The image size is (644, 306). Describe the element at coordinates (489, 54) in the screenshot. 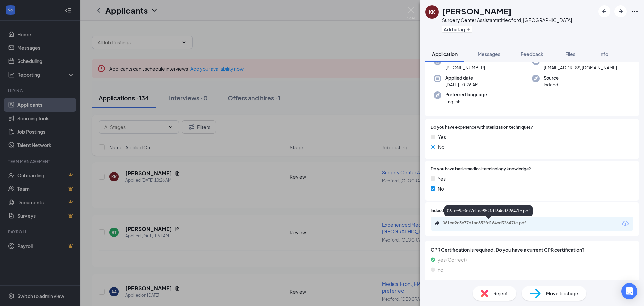

I see `span: Messages` at that location.